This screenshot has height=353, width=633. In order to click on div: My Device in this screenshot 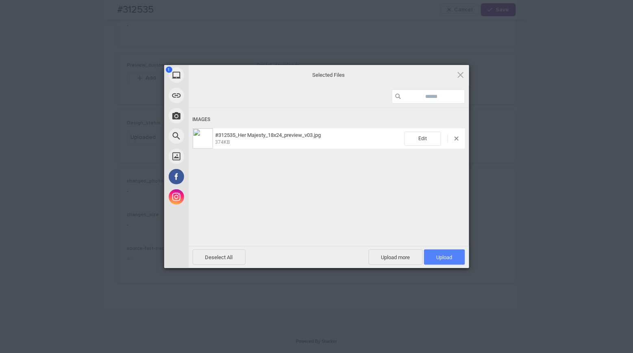, I will do `click(213, 75)`.